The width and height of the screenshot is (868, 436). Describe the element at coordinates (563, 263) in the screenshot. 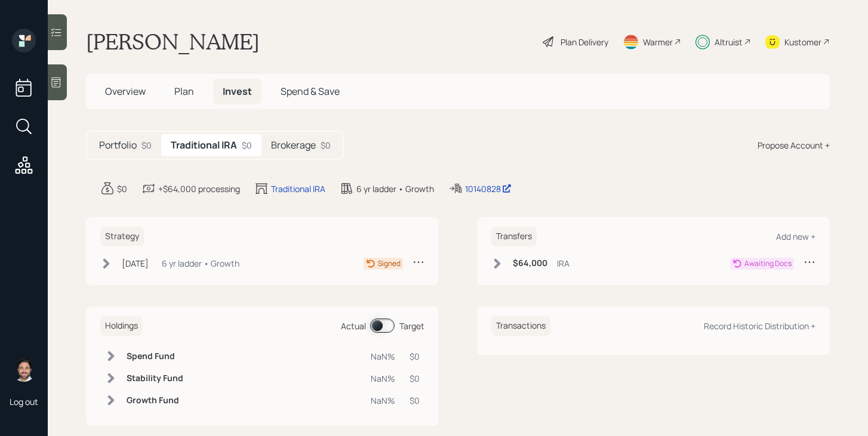

I see `div: IRA` at that location.